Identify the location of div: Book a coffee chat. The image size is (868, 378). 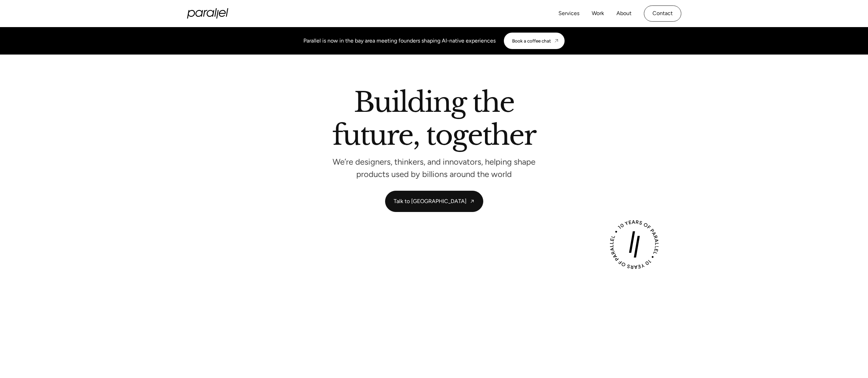
(531, 41).